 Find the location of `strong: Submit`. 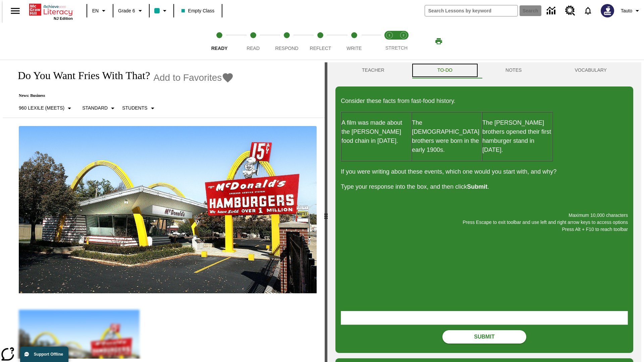

strong: Submit is located at coordinates (477, 187).